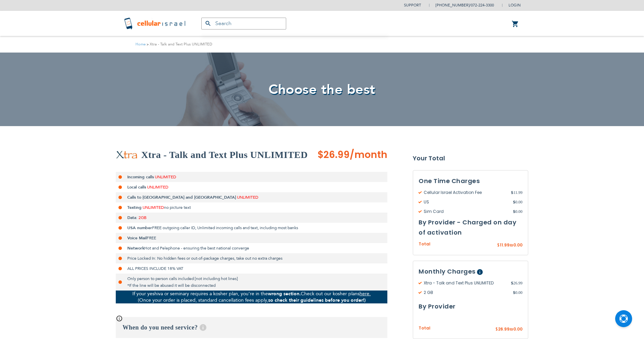 The width and height of the screenshot is (644, 339). Describe the element at coordinates (137, 238) in the screenshot. I see `strong: Voice Mail` at that location.